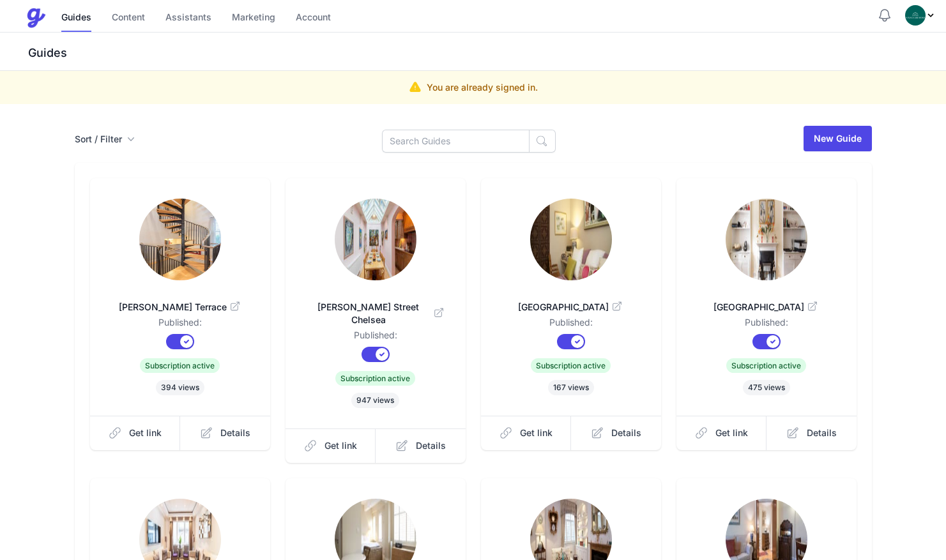  What do you see at coordinates (254, 18) in the screenshot?
I see `a: Marketing` at bounding box center [254, 18].